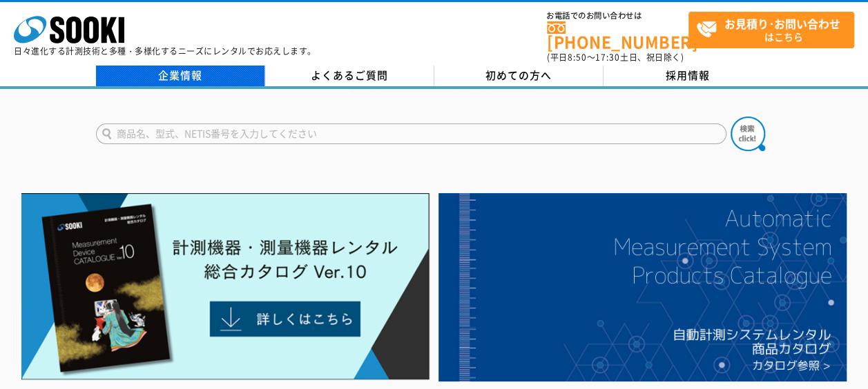 Image resolution: width=868 pixels, height=389 pixels. I want to click on span: 初めての方へ, so click(518, 75).